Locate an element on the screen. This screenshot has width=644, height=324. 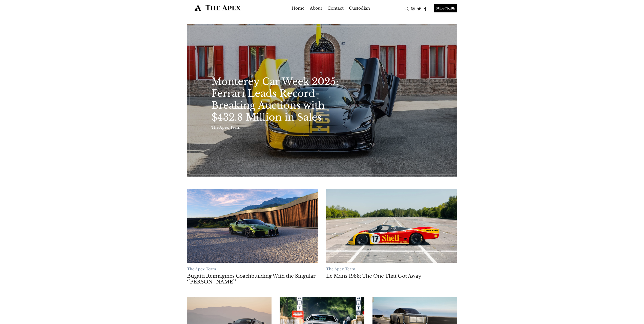
img: The Apex by Custodian is located at coordinates (218, 8).